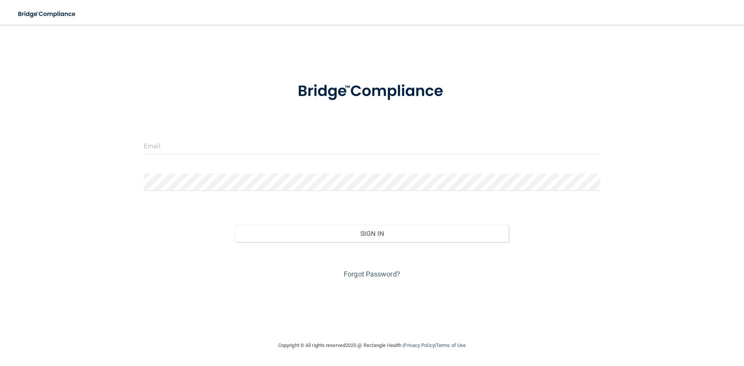  Describe the element at coordinates (372, 346) in the screenshot. I see `div: Copyright © All rights reserved 2025 @ Rectangle Health | |` at that location.